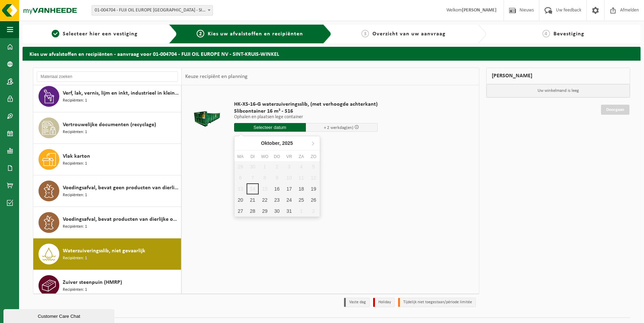 This screenshot has width=644, height=323. What do you see at coordinates (305, 117) in the screenshot?
I see `p: Ophalen en plaatsen lege container` at bounding box center [305, 117].